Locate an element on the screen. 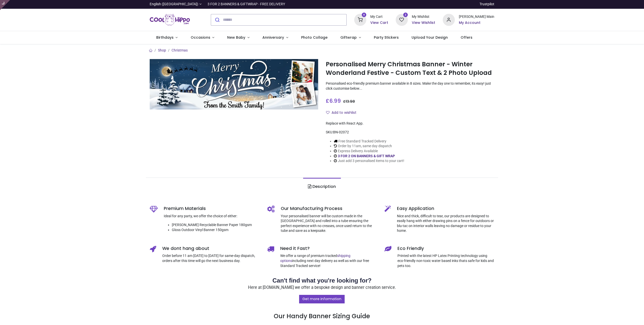  sup: 0 is located at coordinates (364, 15).